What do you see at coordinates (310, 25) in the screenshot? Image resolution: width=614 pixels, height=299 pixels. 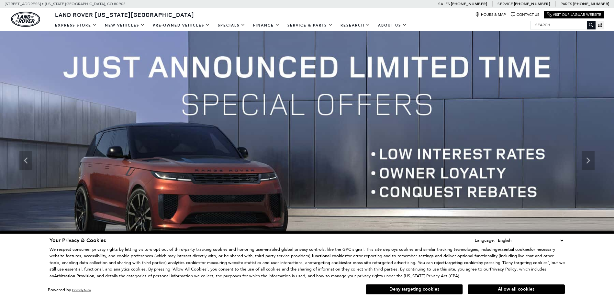 I see `a: Service & Parts` at bounding box center [310, 25].